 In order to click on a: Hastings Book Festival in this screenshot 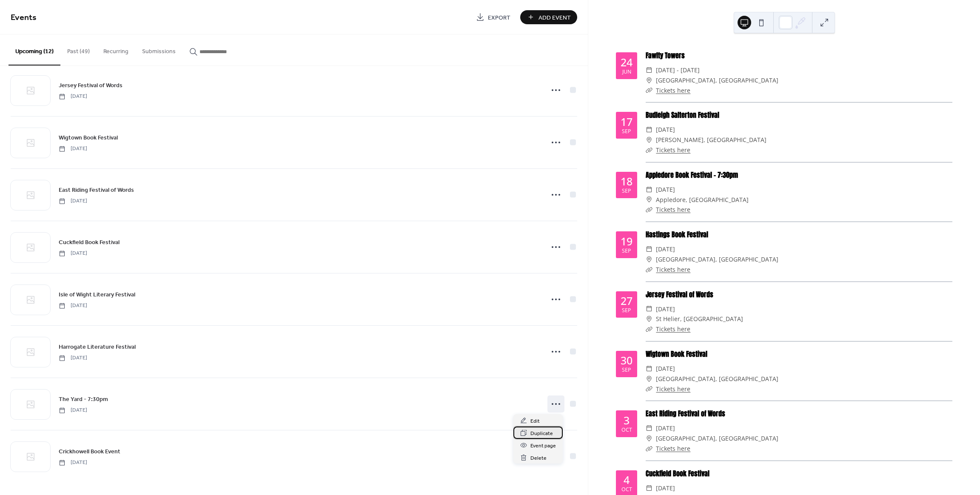, I will do `click(676, 235)`.